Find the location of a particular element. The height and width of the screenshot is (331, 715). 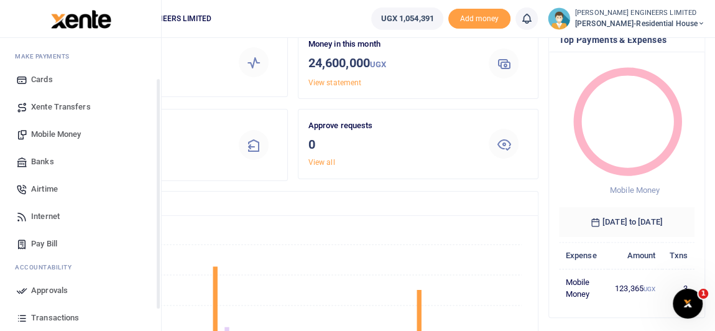

span: Internet is located at coordinates (45, 216).